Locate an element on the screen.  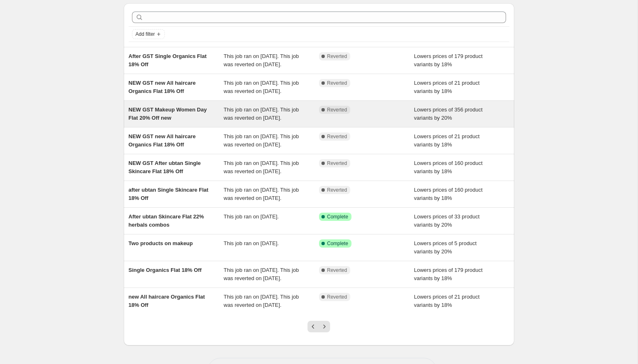
span: After GST Single Organics Flat 18% Off is located at coordinates (167, 60).